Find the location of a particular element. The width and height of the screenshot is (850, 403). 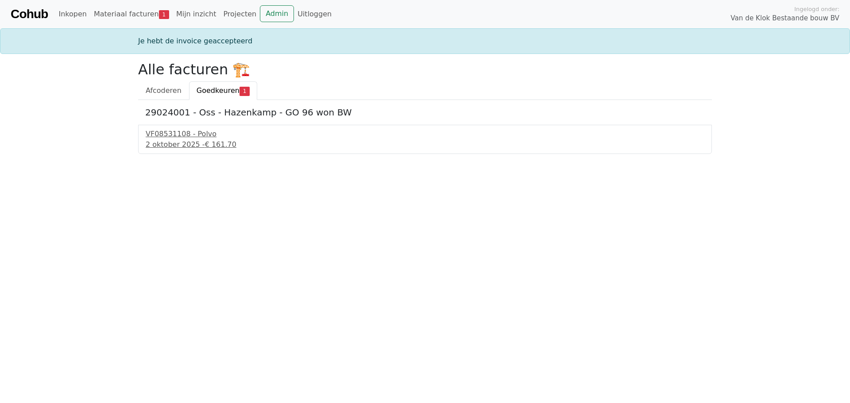

div: VF08531108 - Polvo is located at coordinates (425, 134).